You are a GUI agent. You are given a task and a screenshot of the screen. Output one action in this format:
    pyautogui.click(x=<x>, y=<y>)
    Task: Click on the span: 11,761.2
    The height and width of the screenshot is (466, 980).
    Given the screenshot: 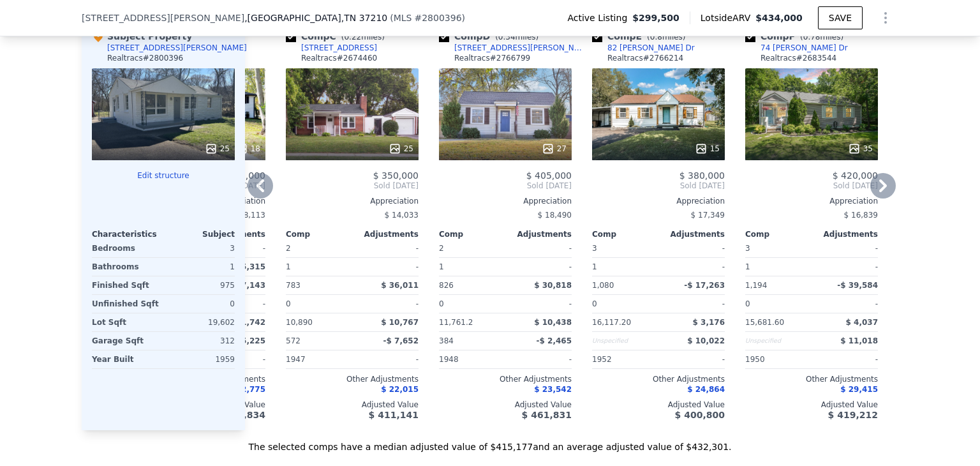 What is the action you would take?
    pyautogui.click(x=455, y=323)
    